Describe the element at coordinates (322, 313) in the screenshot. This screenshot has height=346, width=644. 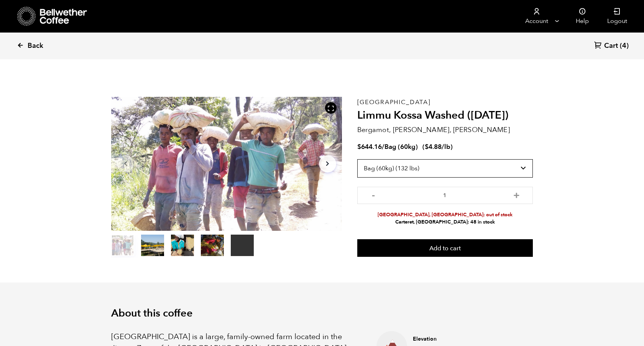
I see `h2: About this coffee` at that location.